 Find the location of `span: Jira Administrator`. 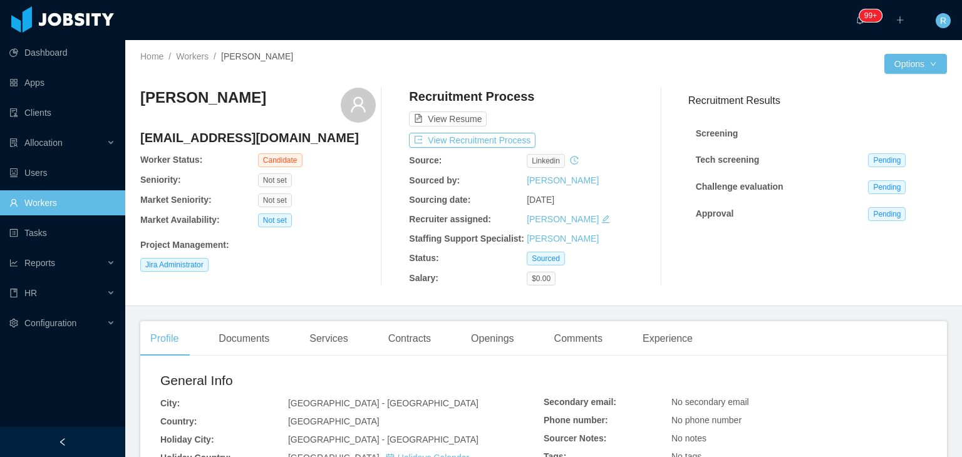

span: Jira Administrator is located at coordinates (174, 265).